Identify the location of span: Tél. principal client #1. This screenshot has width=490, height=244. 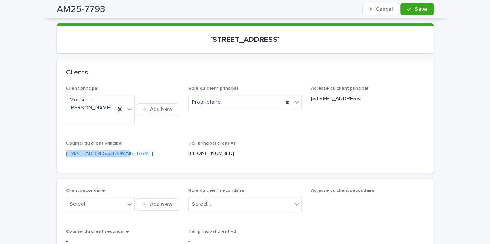
(212, 144).